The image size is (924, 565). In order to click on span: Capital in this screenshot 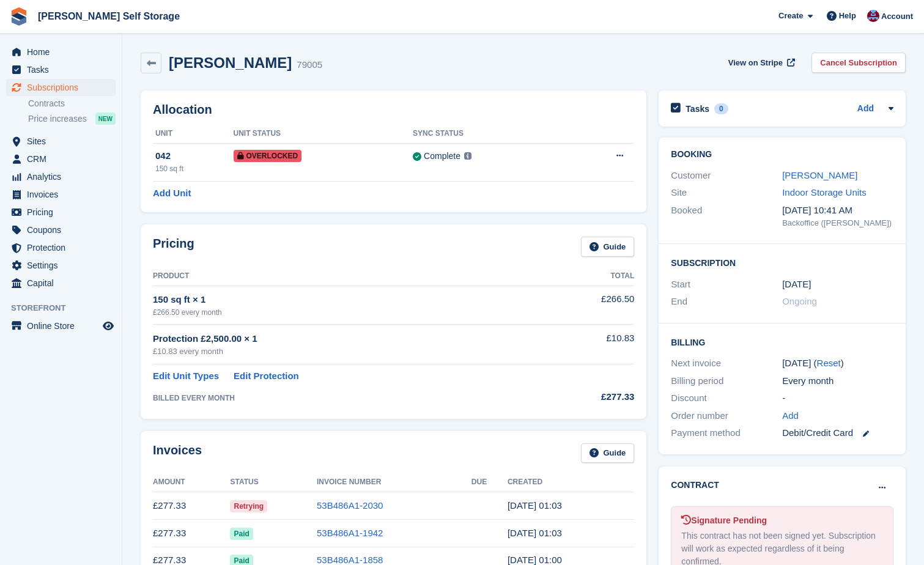, I will do `click(64, 283)`.